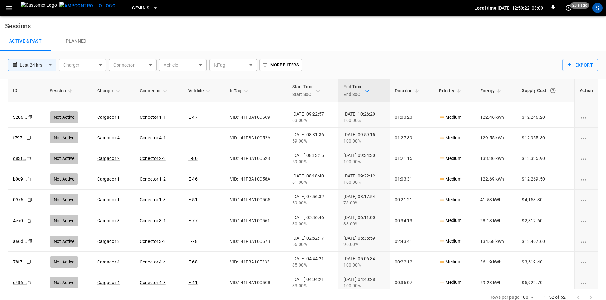  Describe the element at coordinates (307, 91) in the screenshot. I see `span: Start TimeStart SoC` at that location.